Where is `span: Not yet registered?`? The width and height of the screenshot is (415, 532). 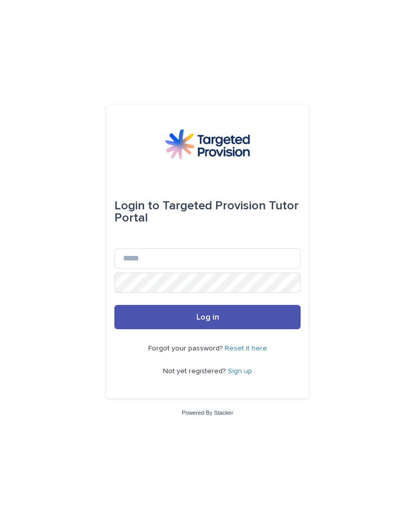
span: Not yet registered? is located at coordinates (195, 371).